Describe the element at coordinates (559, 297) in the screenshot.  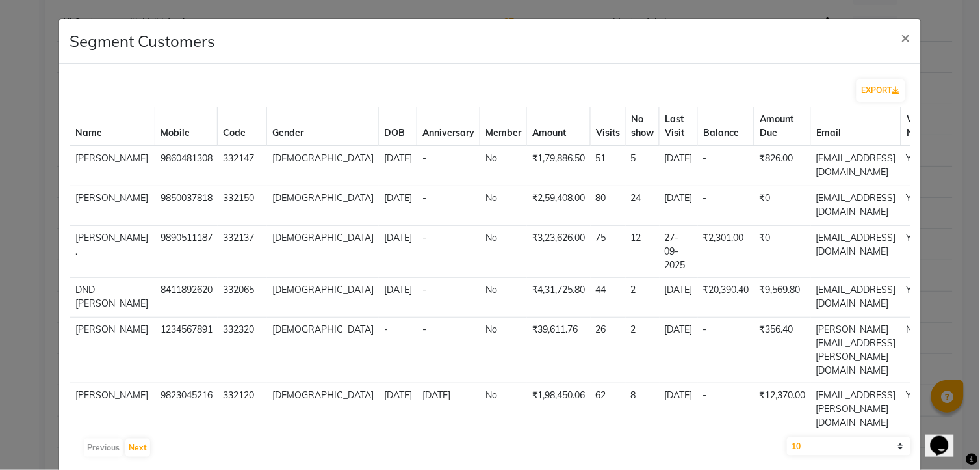
I see `td: ₹4,31,725.80` at that location.